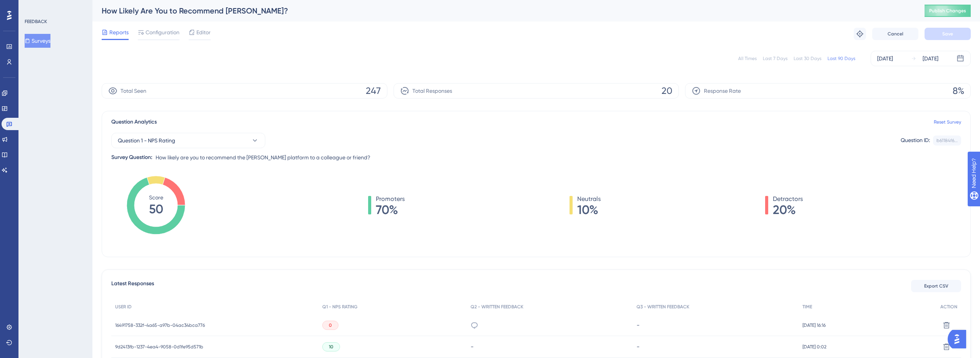 This screenshot has width=980, height=358. I want to click on span: Question Analytics, so click(134, 122).